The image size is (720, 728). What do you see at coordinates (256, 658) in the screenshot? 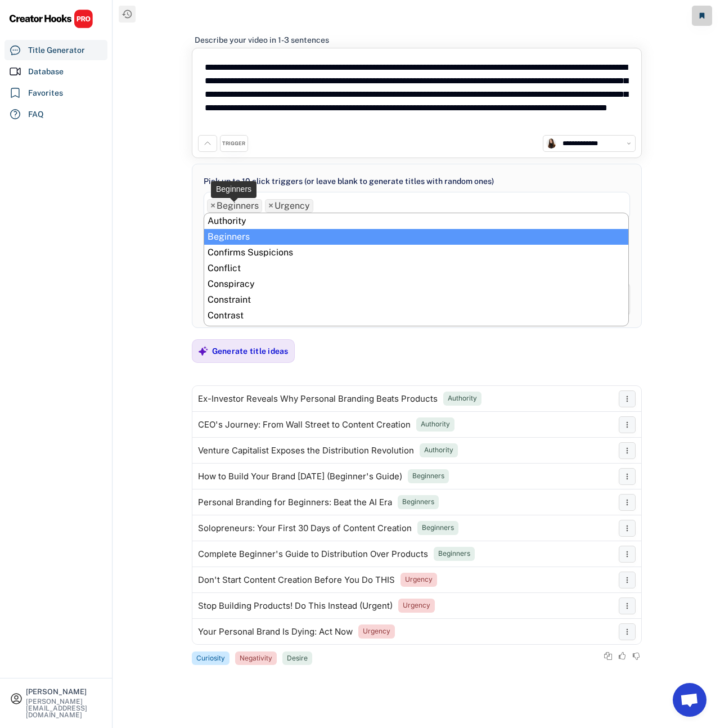
I see `div: Negativity` at bounding box center [256, 658].